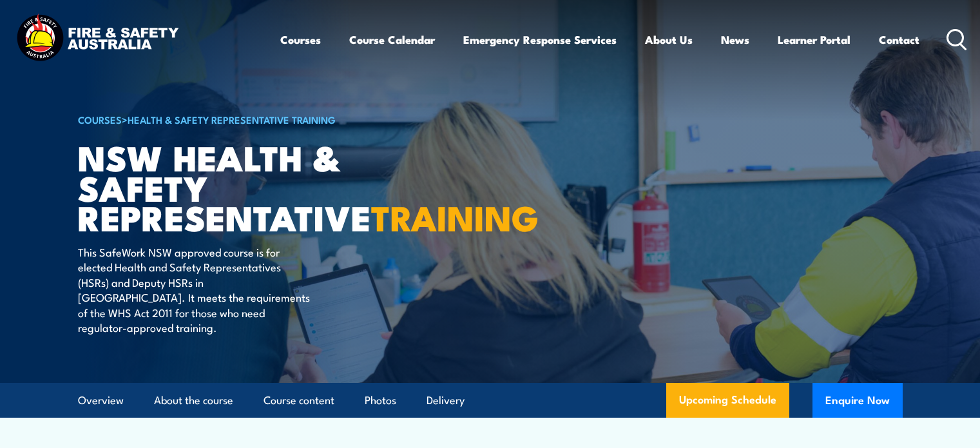  I want to click on a: Emergency Response Services, so click(539, 39).